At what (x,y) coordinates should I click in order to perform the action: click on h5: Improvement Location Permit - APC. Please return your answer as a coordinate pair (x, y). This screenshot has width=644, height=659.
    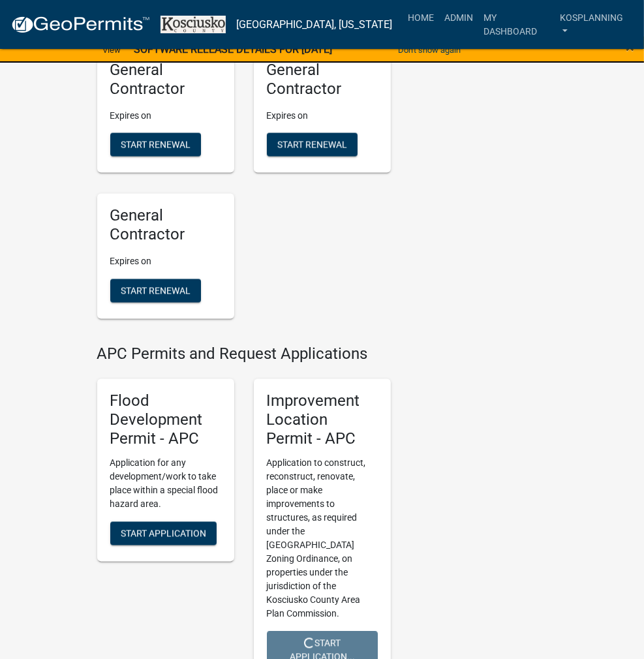
    Looking at the image, I should click on (322, 420).